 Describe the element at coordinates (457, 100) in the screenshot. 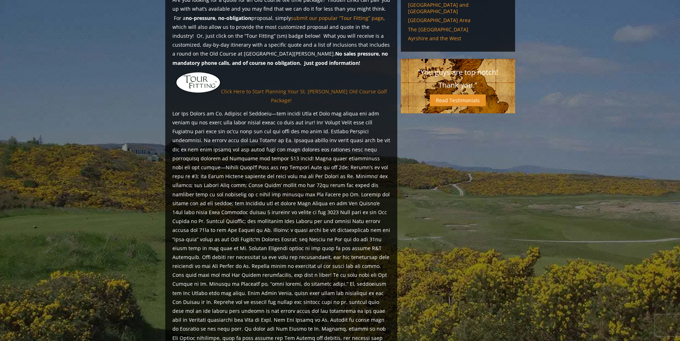

I see `a: Read Testimonials` at that location.